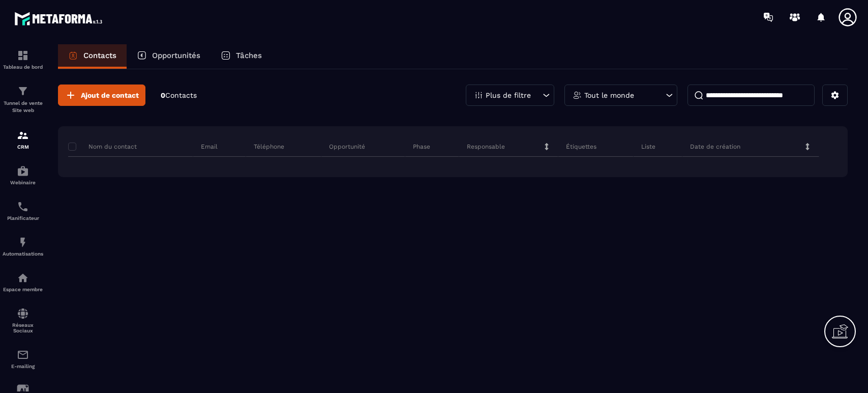 This screenshot has height=393, width=868. I want to click on a: formationformationTableau de bord, so click(23, 60).